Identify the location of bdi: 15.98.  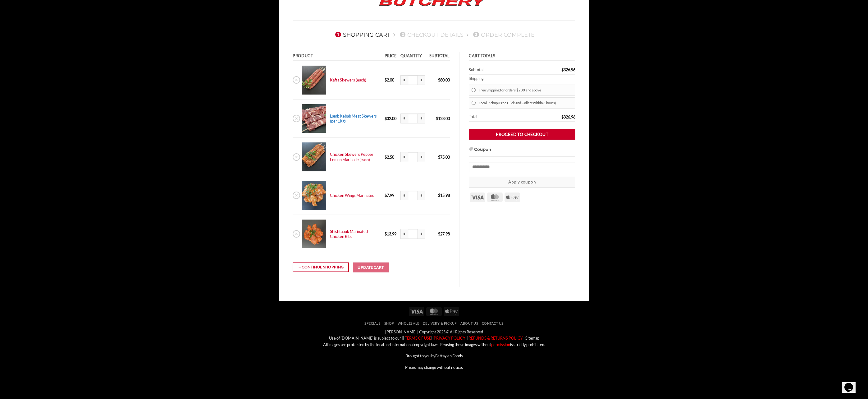
(444, 195).